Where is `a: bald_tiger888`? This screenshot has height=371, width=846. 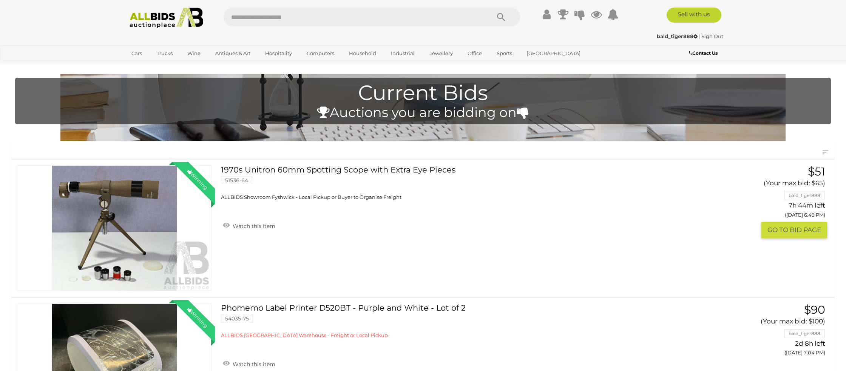
a: bald_tiger888 is located at coordinates (677, 36).